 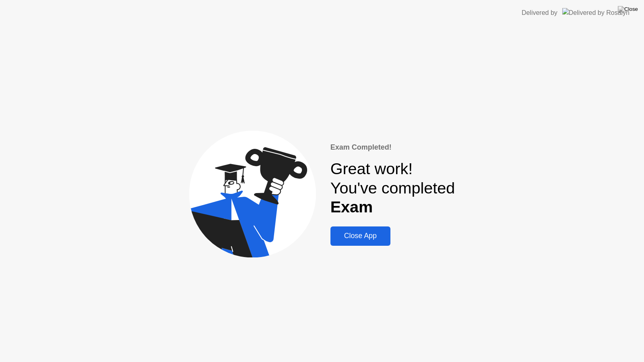 What do you see at coordinates (595, 13) in the screenshot?
I see `img: Delivered by Rosalyn` at bounding box center [595, 13].